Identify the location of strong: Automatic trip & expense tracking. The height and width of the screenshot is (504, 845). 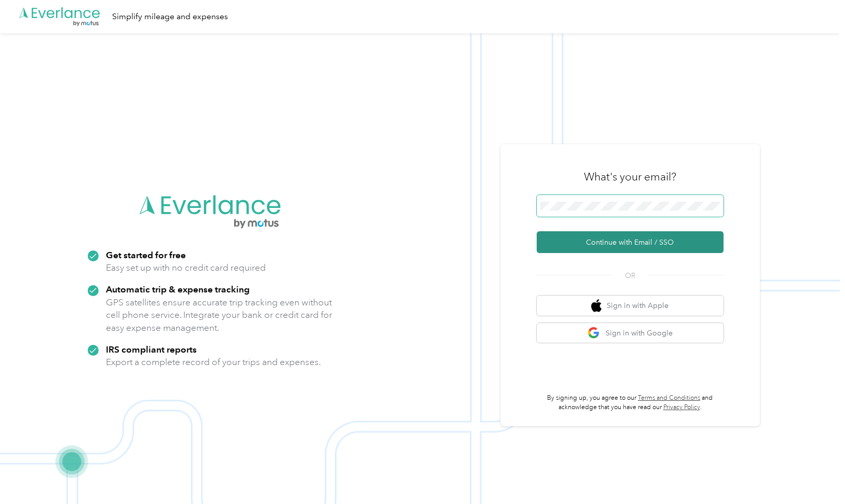
(177, 289).